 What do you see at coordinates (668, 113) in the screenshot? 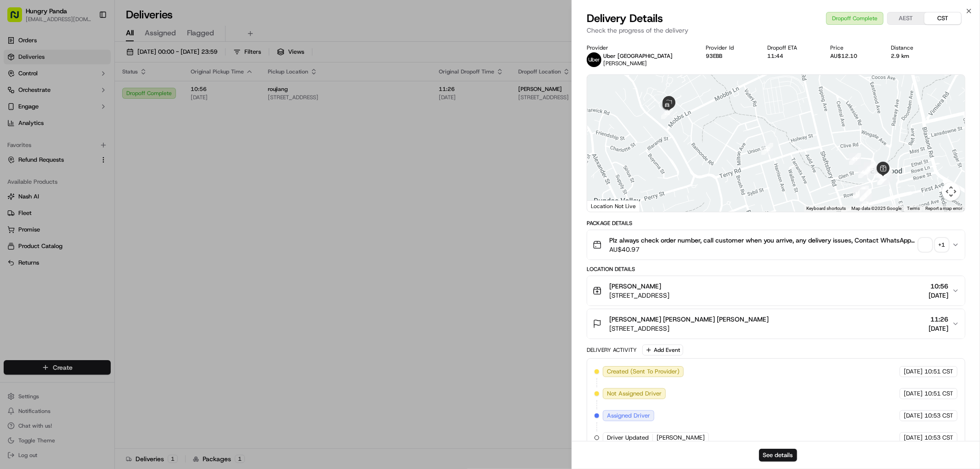
I see `div: 23` at bounding box center [668, 113].